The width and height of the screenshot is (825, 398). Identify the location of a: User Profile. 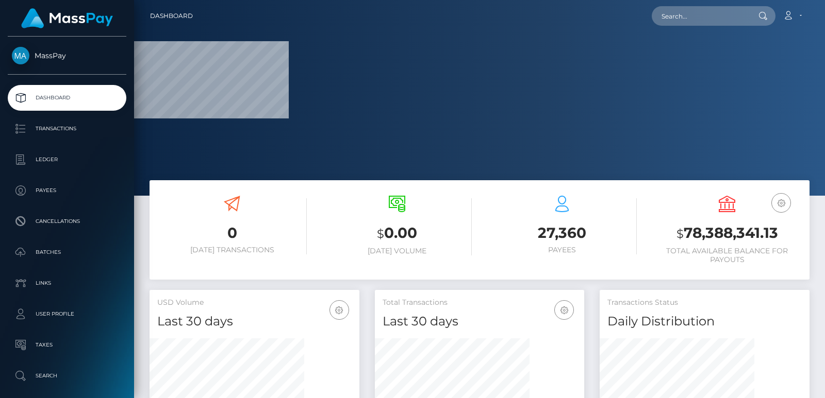
(67, 314).